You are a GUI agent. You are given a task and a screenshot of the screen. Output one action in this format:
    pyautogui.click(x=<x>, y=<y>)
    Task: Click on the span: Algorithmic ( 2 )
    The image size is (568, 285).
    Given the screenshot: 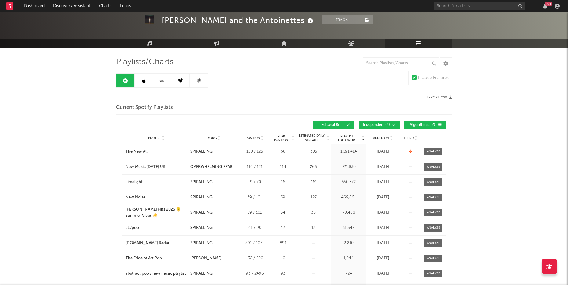 What is the action you would take?
    pyautogui.click(x=422, y=125)
    